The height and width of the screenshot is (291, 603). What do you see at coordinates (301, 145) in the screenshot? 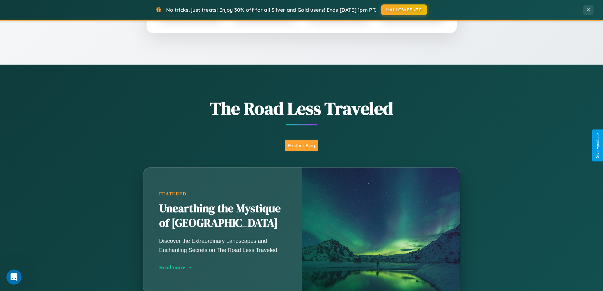
I see `button: Explore Blog` at bounding box center [301, 145].